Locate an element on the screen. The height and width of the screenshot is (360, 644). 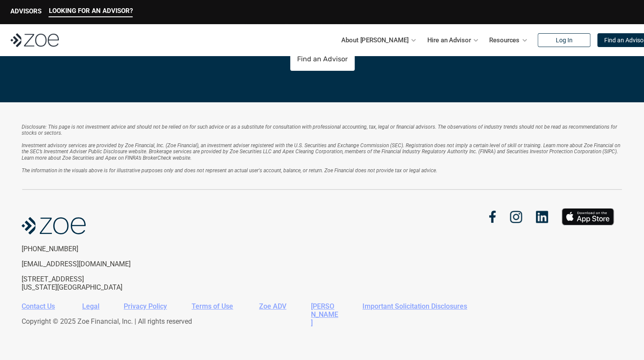
a: Contact Us is located at coordinates (38, 306).